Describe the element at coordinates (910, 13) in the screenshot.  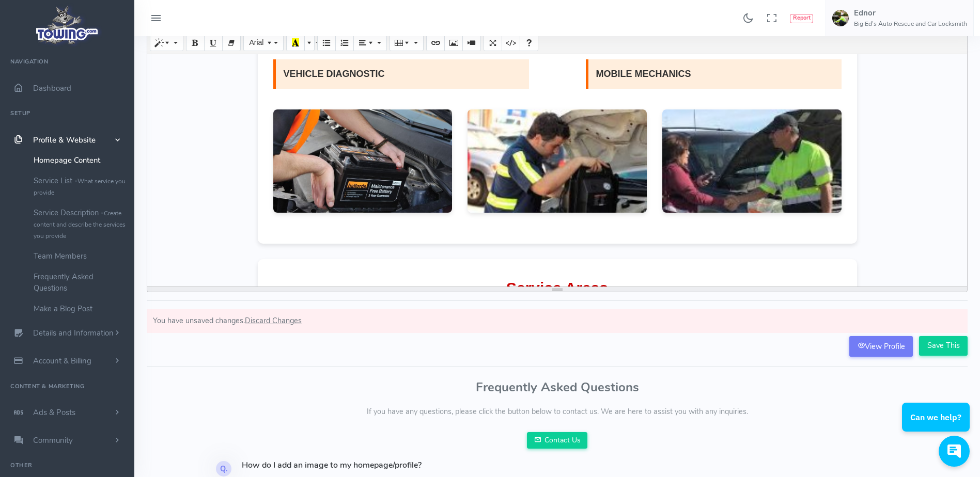
I see `h5: Ednor` at that location.